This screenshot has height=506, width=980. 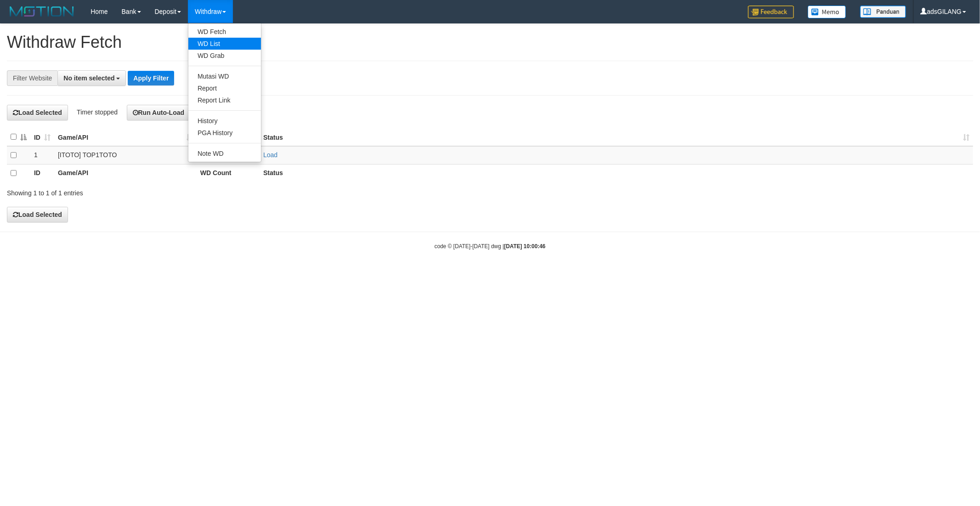 I want to click on h1: Withdraw Fetch, so click(x=490, y=43).